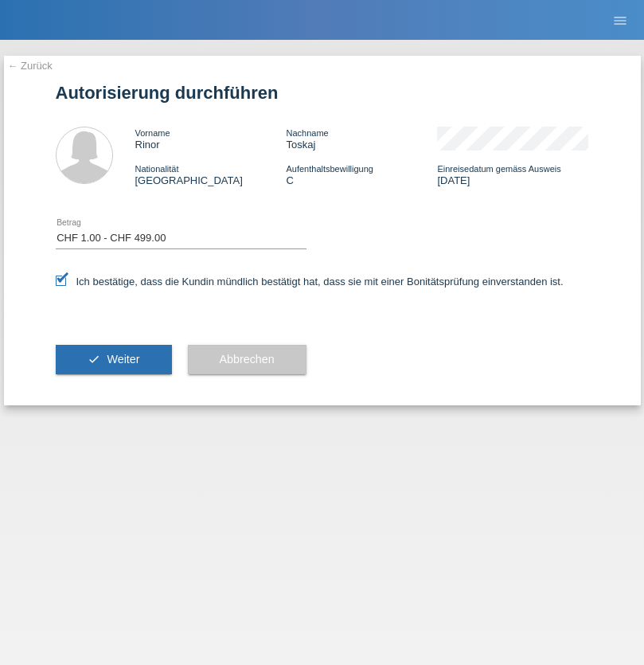  I want to click on span: Weiter, so click(123, 359).